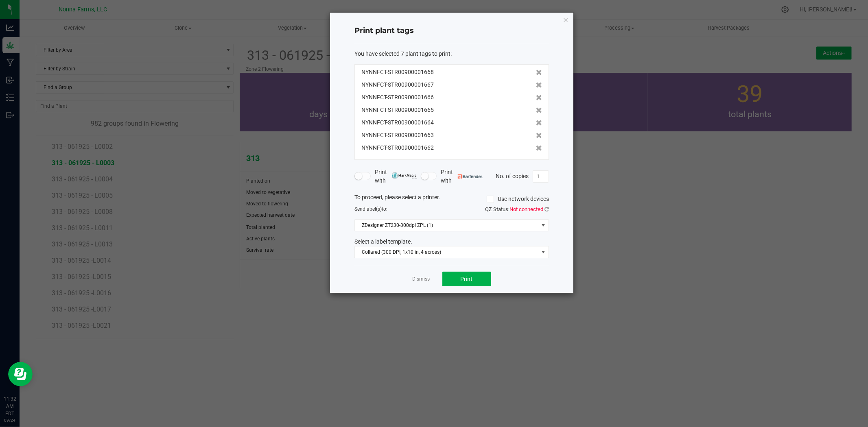  Describe the element at coordinates (398, 72) in the screenshot. I see `span: NYNNFCT-STR00900001668` at that location.